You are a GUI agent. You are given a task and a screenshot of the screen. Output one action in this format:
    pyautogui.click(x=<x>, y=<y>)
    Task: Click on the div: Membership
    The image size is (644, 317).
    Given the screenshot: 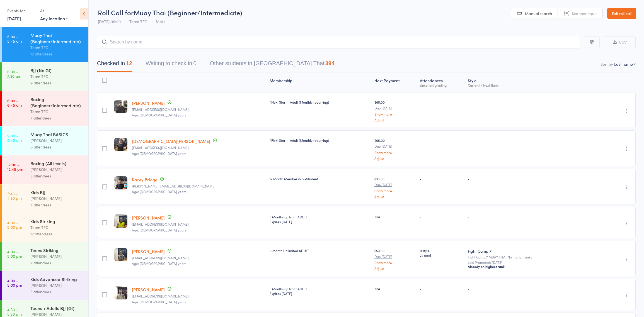 What is the action you would take?
    pyautogui.click(x=320, y=82)
    